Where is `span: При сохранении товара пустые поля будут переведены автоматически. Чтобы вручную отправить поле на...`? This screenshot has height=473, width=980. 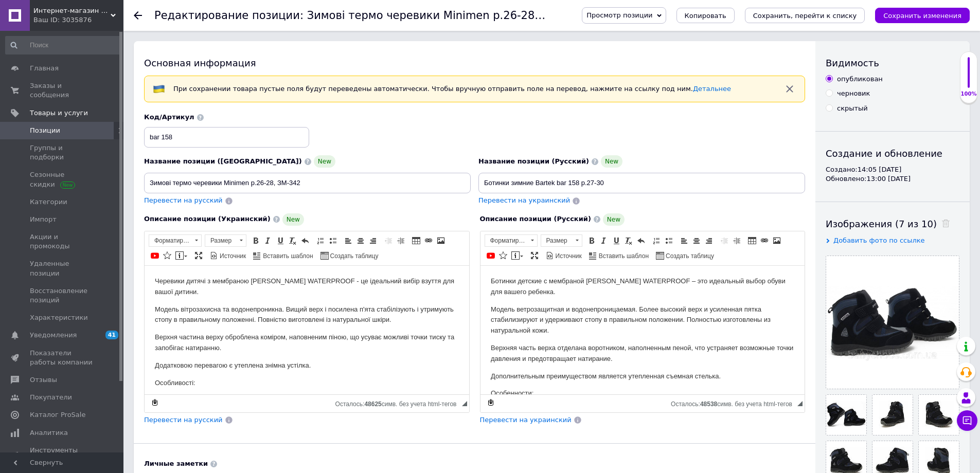 span: При сохранении товара пустые поля будут переведены автоматически. Чтобы вручную отправить поле на... is located at coordinates (452, 88).